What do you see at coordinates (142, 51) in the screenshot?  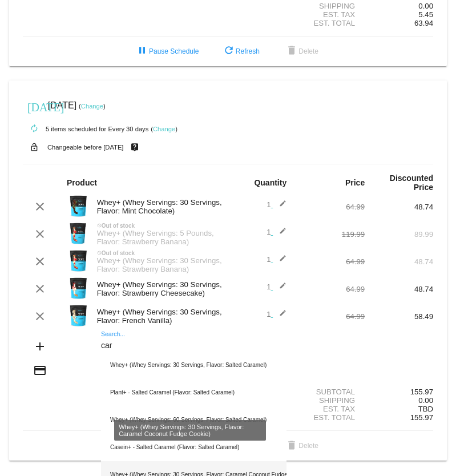 I see `mat-icon: pause` at bounding box center [142, 51].